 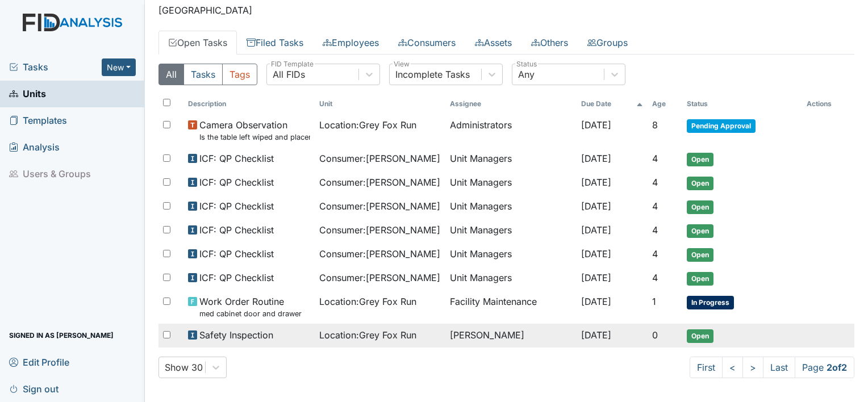 What do you see at coordinates (824, 367) in the screenshot?
I see `span: Page` at bounding box center [824, 367].